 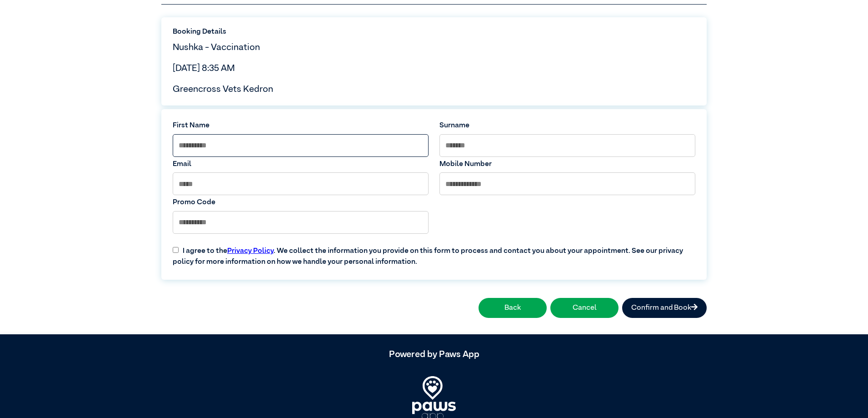 I want to click on label: Promo Code, so click(x=300, y=202).